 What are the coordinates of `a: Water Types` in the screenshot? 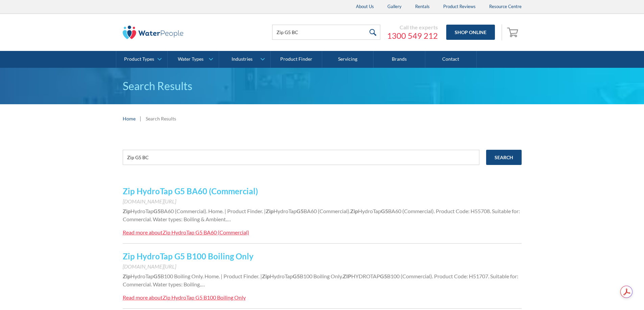 It's located at (193, 60).